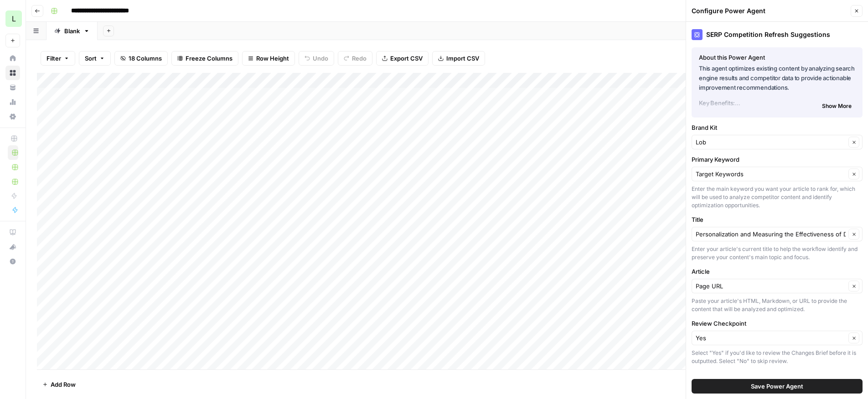 The image size is (868, 399). I want to click on a: Blank, so click(72, 31).